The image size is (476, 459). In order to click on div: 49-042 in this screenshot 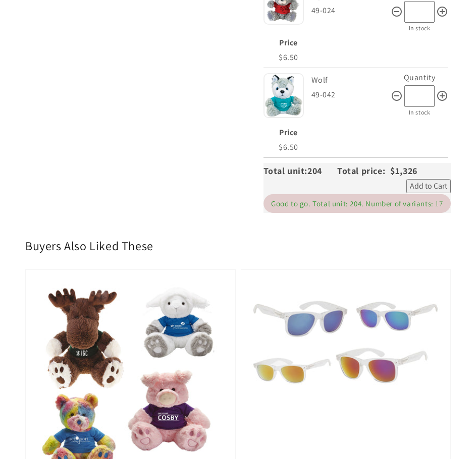, I will do `click(351, 95)`.